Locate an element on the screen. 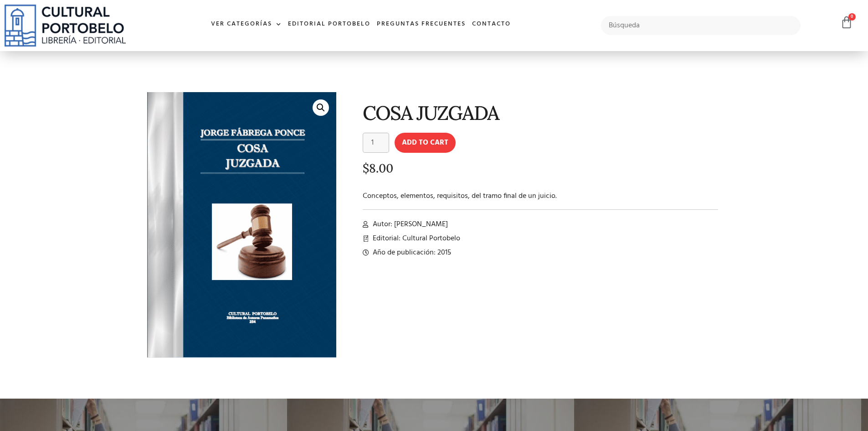  a: Ver Categorías is located at coordinates (247, 25).